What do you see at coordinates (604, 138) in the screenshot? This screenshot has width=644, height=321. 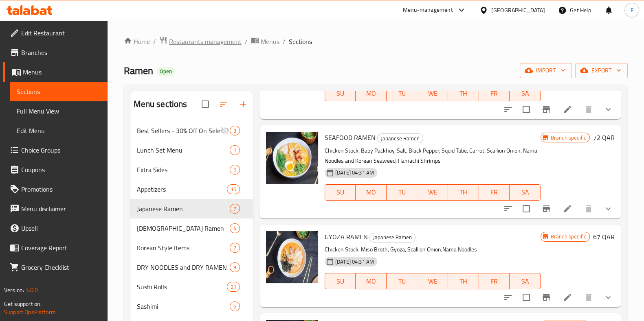 I see `h6: 72 QAR` at bounding box center [604, 138].